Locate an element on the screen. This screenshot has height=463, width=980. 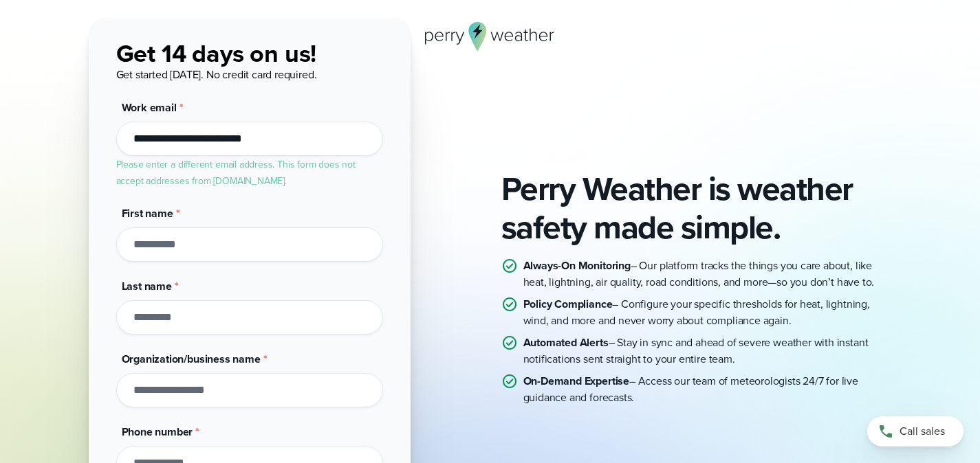
span: Phone number is located at coordinates (158, 432).